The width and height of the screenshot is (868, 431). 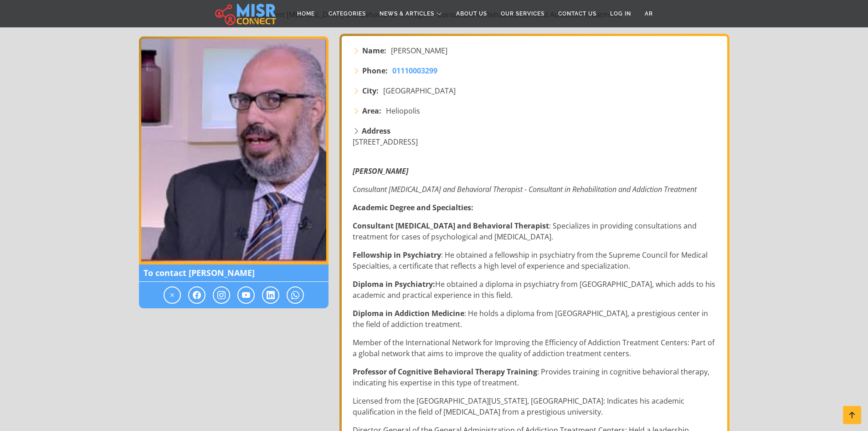 I want to click on span: News & Articles, so click(x=407, y=14).